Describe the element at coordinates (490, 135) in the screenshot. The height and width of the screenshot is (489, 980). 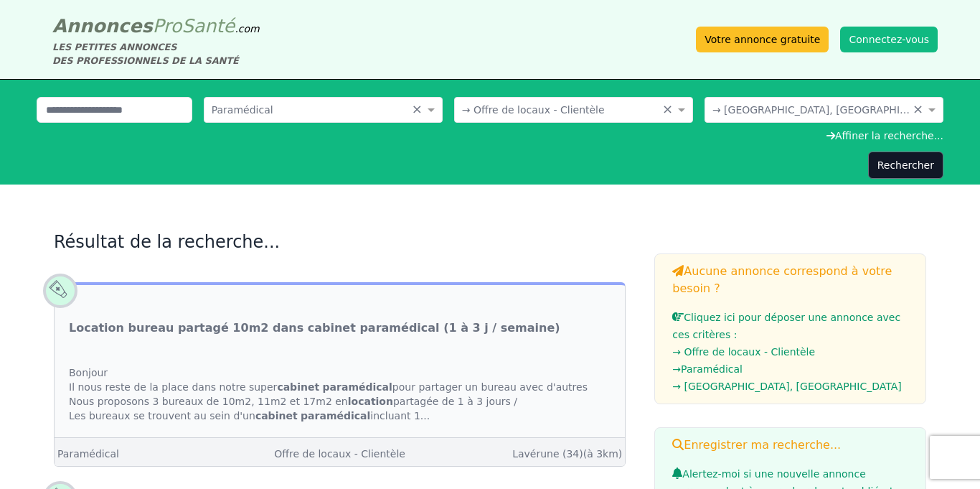
I see `div: Affiner la recherche...` at that location.